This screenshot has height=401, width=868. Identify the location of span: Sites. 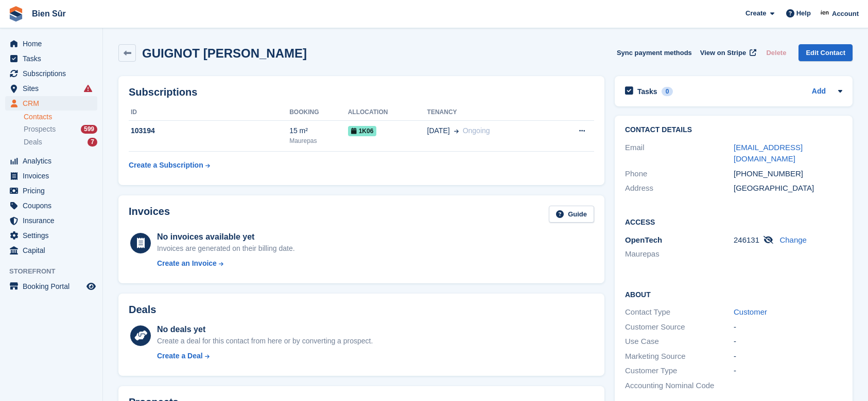
(54, 89).